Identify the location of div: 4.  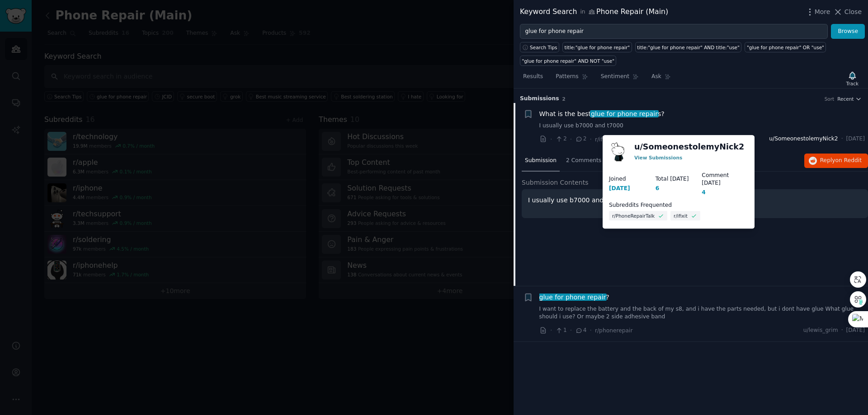
(704, 193).